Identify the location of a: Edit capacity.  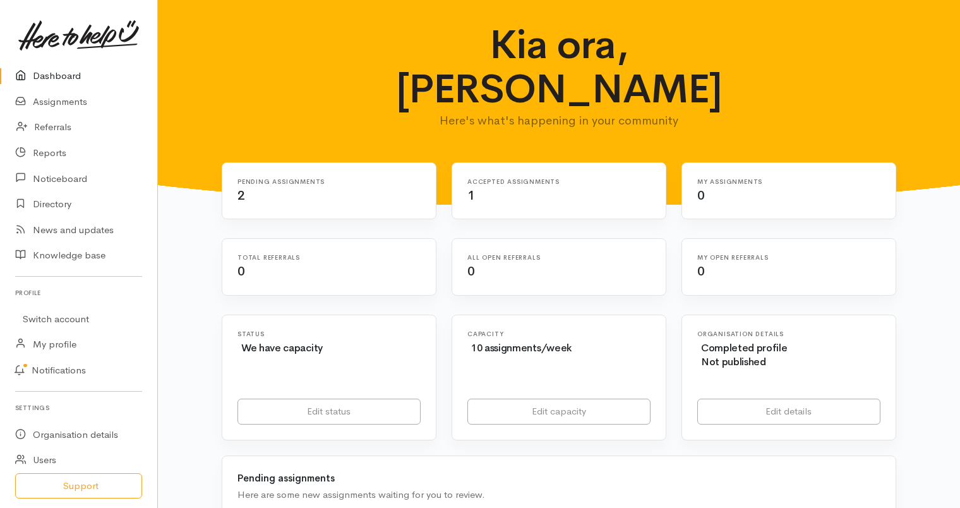
(559, 411).